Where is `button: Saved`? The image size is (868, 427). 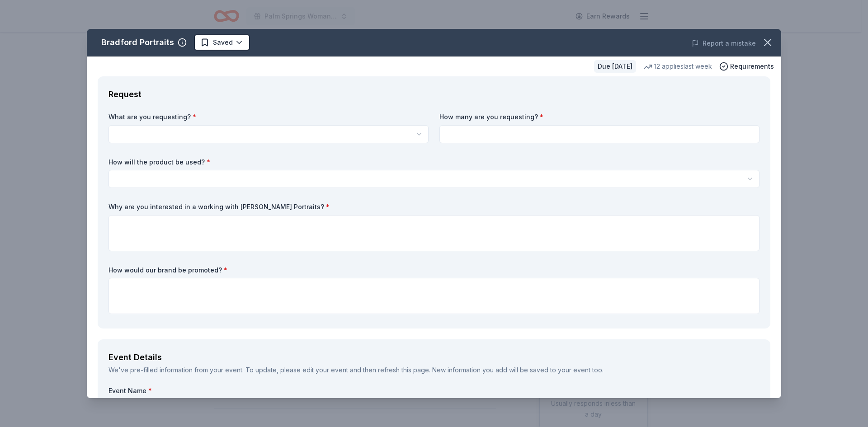 button: Saved is located at coordinates (222, 43).